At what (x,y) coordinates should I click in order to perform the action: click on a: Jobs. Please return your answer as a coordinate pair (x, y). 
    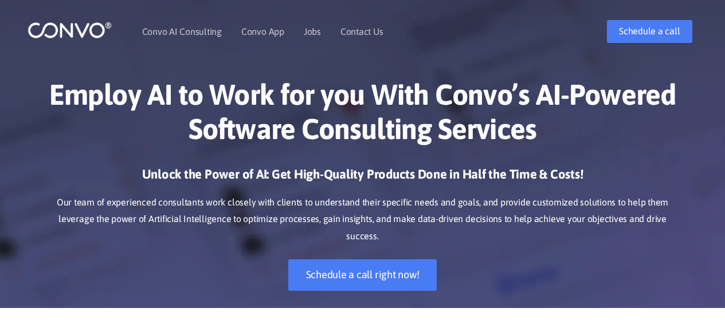
    Looking at the image, I should click on (312, 32).